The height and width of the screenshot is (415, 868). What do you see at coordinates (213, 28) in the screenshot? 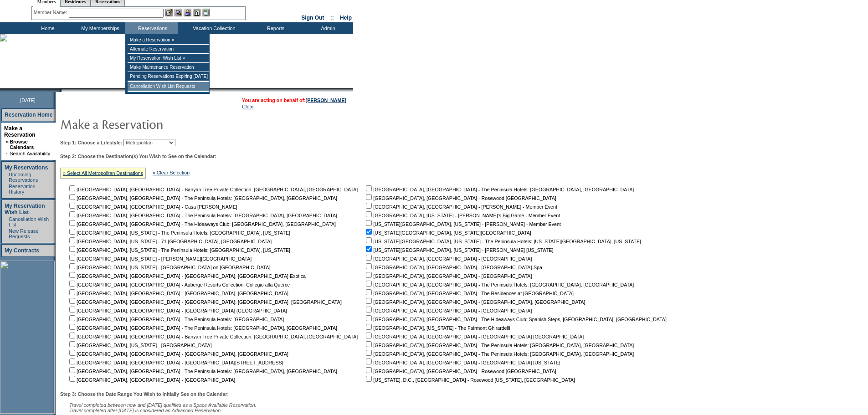
I see `td: Vacation Collection` at bounding box center [213, 28].